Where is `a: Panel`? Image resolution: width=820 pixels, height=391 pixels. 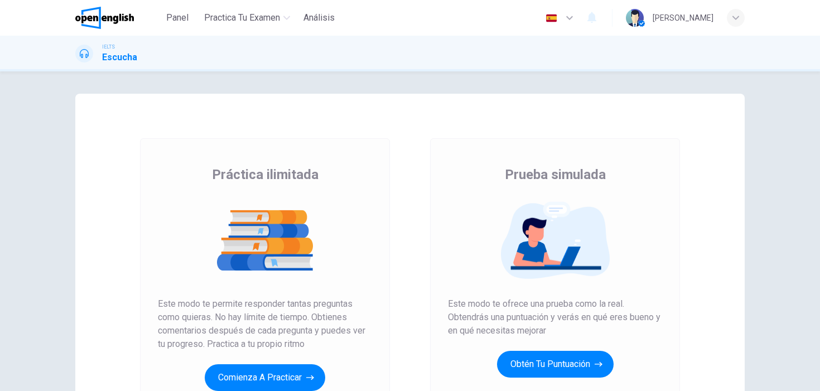 a: Panel is located at coordinates (177, 18).